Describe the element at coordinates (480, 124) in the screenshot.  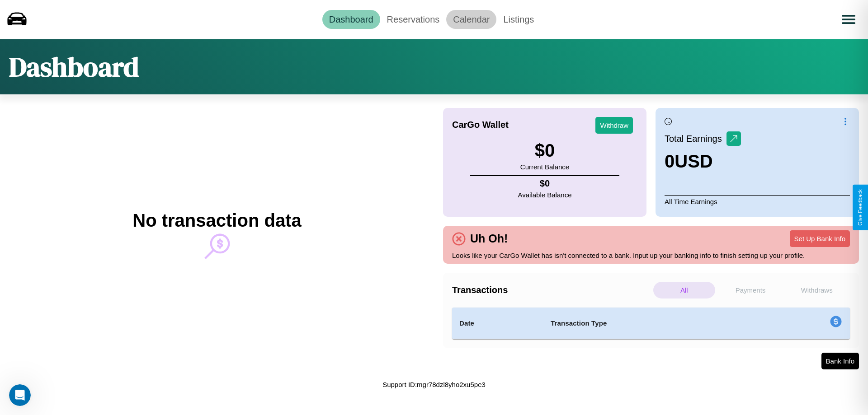
I see `h4: CarGo Wallet` at that location.